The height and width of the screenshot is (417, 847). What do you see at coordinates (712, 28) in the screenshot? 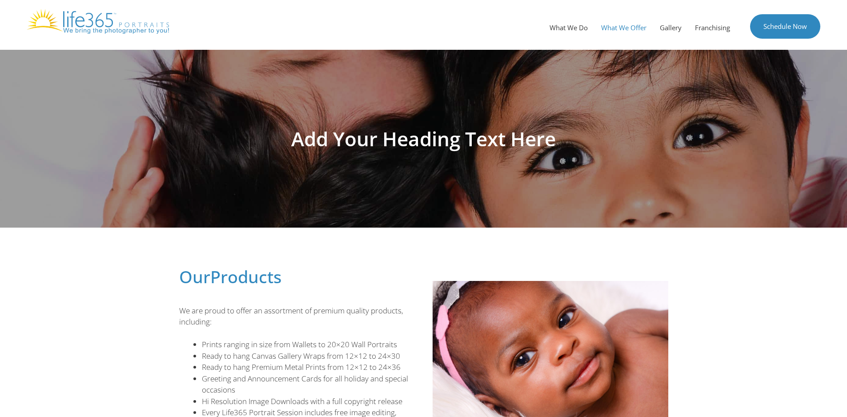
I see `a: Franchising` at bounding box center [712, 28].